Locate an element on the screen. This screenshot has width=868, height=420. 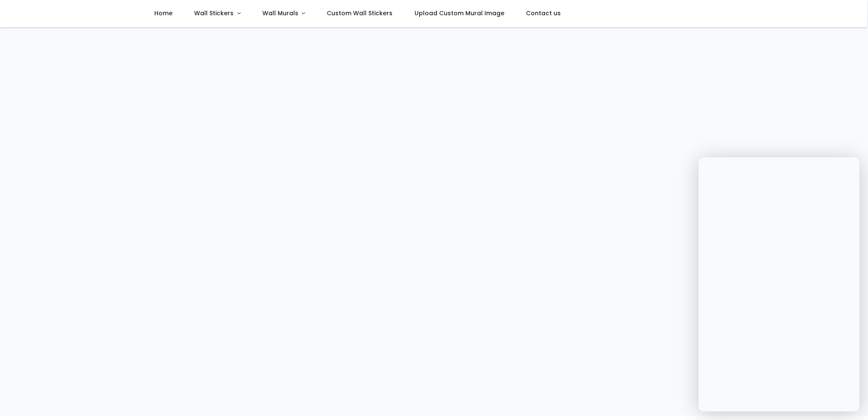
span: Wall Stickers is located at coordinates (214, 13).